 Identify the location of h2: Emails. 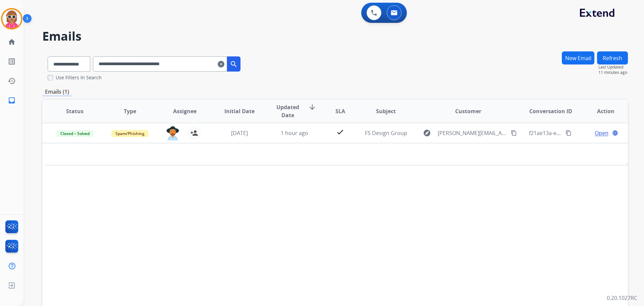
(335, 36).